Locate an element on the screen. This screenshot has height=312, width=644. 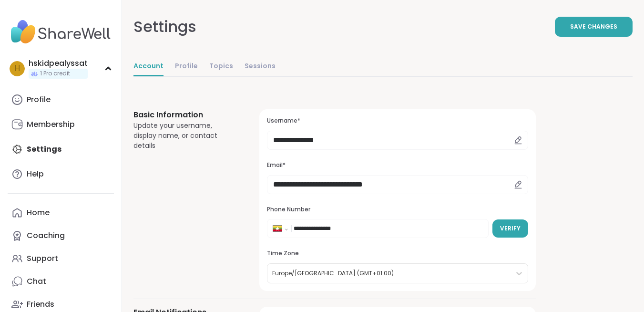
div: Friends is located at coordinates (41, 304).